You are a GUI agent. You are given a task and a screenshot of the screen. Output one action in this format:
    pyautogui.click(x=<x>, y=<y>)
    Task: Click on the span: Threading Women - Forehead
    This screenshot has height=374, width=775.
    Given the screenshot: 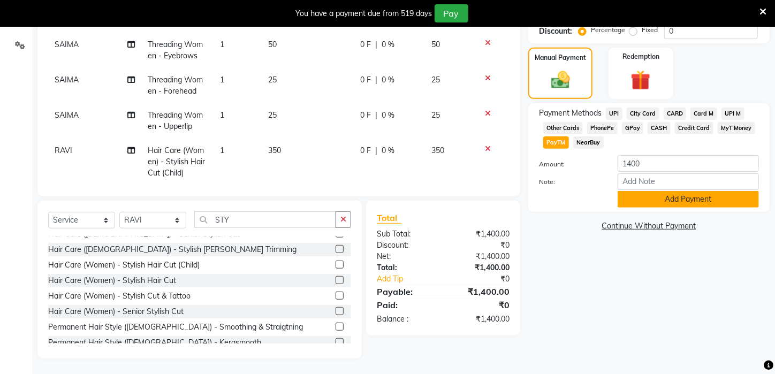 What is the action you would take?
    pyautogui.click(x=175, y=85)
    